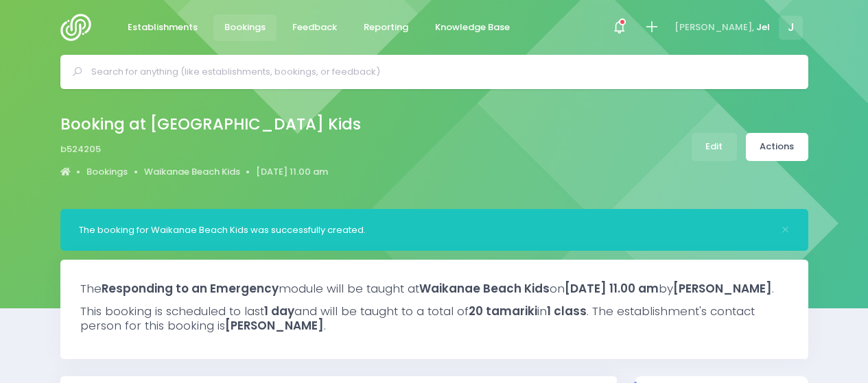 Image resolution: width=868 pixels, height=383 pixels. Describe the element at coordinates (567, 311) in the screenshot. I see `strong: 1 class` at that location.